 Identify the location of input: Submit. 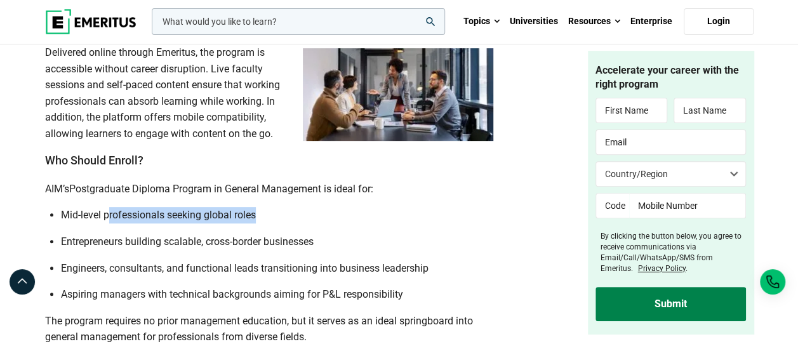
(670, 304).